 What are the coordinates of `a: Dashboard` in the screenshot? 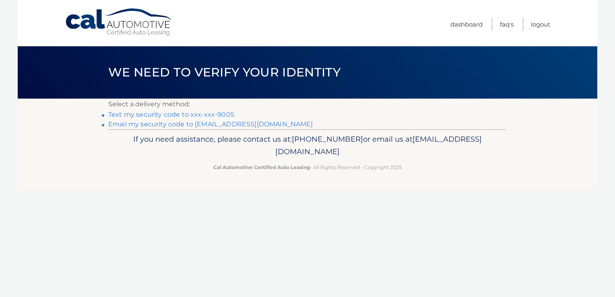 It's located at (466, 24).